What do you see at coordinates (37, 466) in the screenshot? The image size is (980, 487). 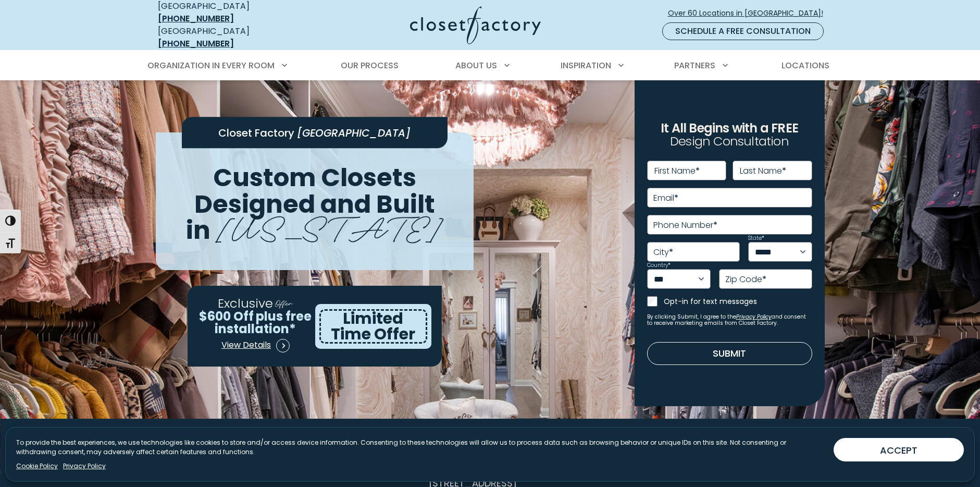 I see `a: Cookie Policy` at bounding box center [37, 466].